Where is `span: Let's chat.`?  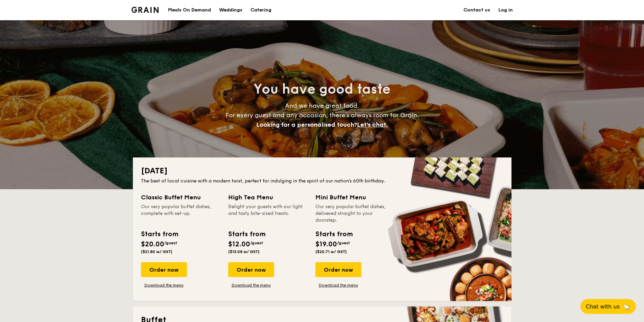
span: Let's chat. is located at coordinates (372, 125).